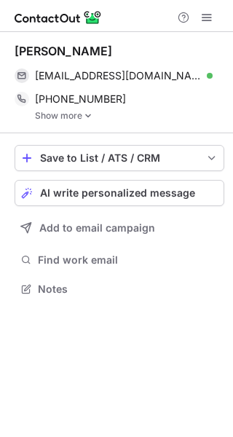  I want to click on button: save-profile-one-click, so click(119, 158).